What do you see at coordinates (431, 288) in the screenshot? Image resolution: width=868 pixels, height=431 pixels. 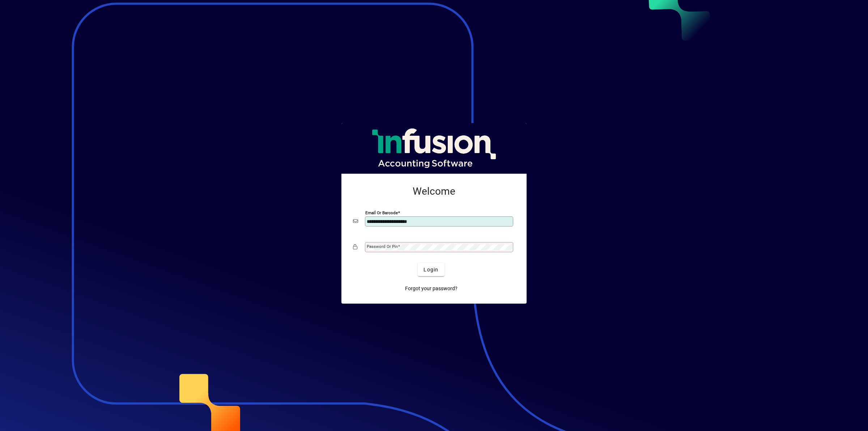 I see `a: Forgot your password?` at bounding box center [431, 288].